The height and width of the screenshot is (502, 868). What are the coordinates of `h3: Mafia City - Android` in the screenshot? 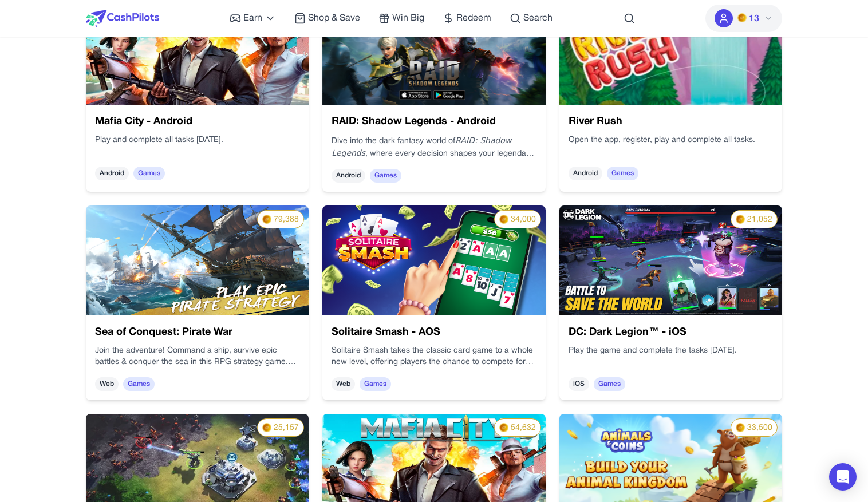 It's located at (197, 122).